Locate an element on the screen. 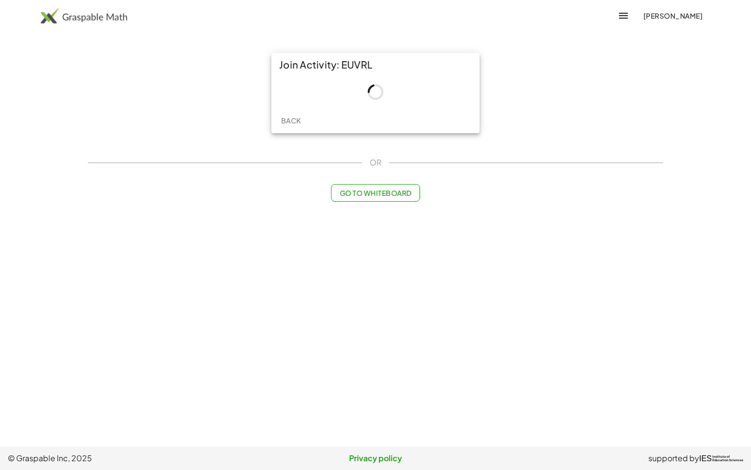 The image size is (751, 470). span: Go to Whiteboard is located at coordinates (375, 193).